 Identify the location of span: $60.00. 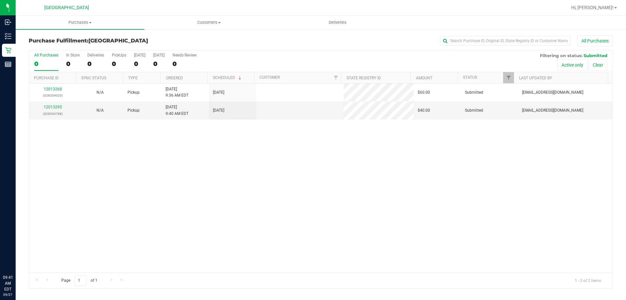
(424, 92).